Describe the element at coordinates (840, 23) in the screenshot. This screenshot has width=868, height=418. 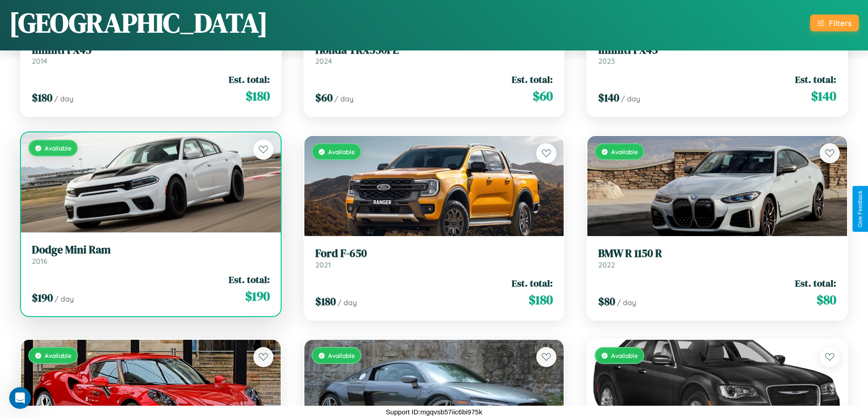
I see `div: Filters` at that location.